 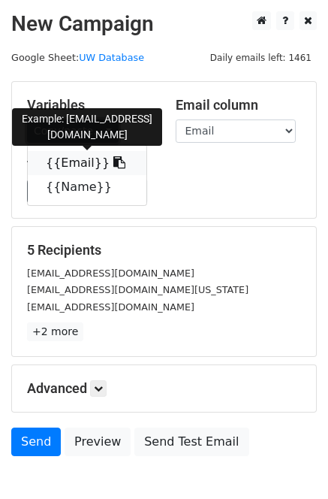 I want to click on h2: New Campaign, so click(x=164, y=24).